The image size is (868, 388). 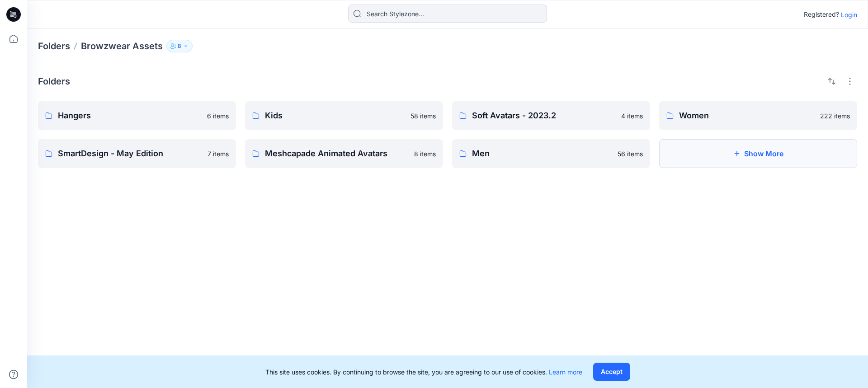 I want to click on p: 56 items, so click(x=630, y=154).